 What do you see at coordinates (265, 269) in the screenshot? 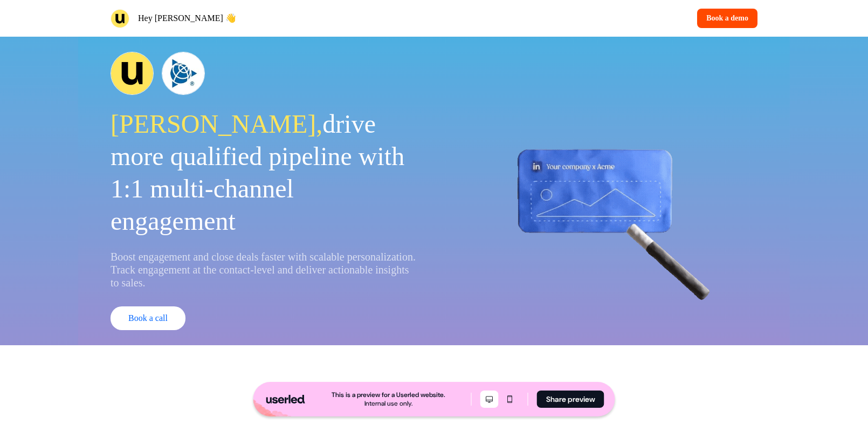
I see `p: Boost engagement and close deals faster with scalable personalization. Track engagement at the co...` at bounding box center [265, 269].